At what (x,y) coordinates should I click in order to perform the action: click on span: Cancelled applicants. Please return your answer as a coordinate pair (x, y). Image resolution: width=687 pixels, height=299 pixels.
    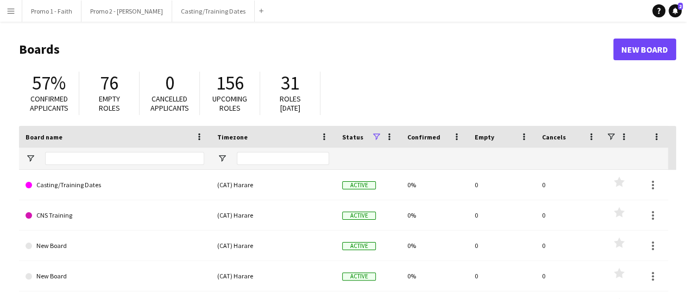
    Looking at the image, I should click on (169, 103).